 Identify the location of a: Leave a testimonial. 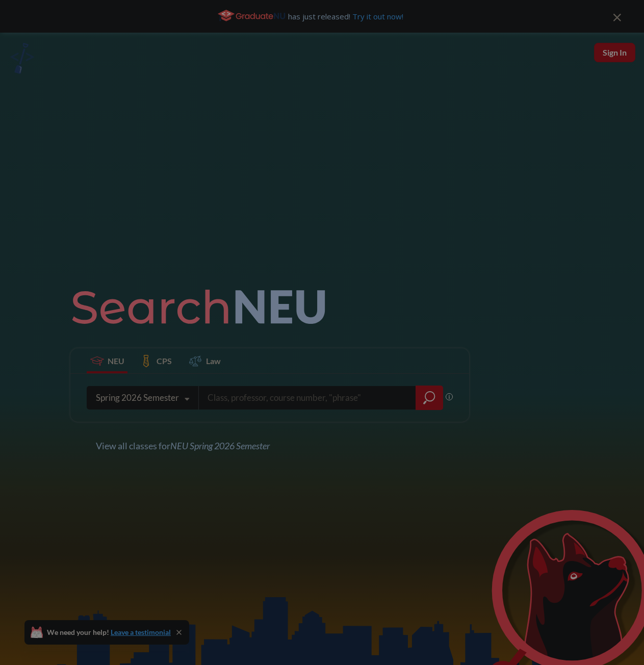
(141, 632).